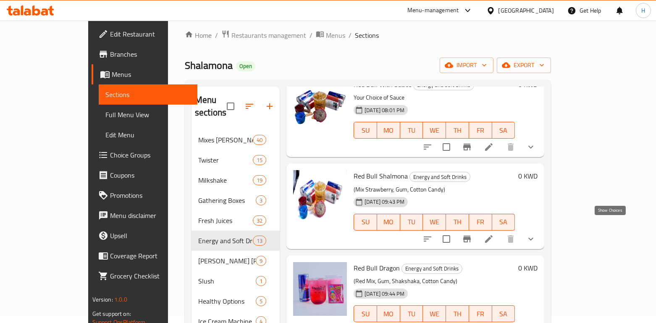 The image size is (656, 323). I want to click on span: MO, so click(389, 314).